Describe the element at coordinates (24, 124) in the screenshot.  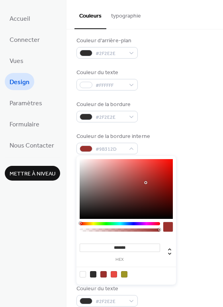
I see `span: Formulaire` at that location.